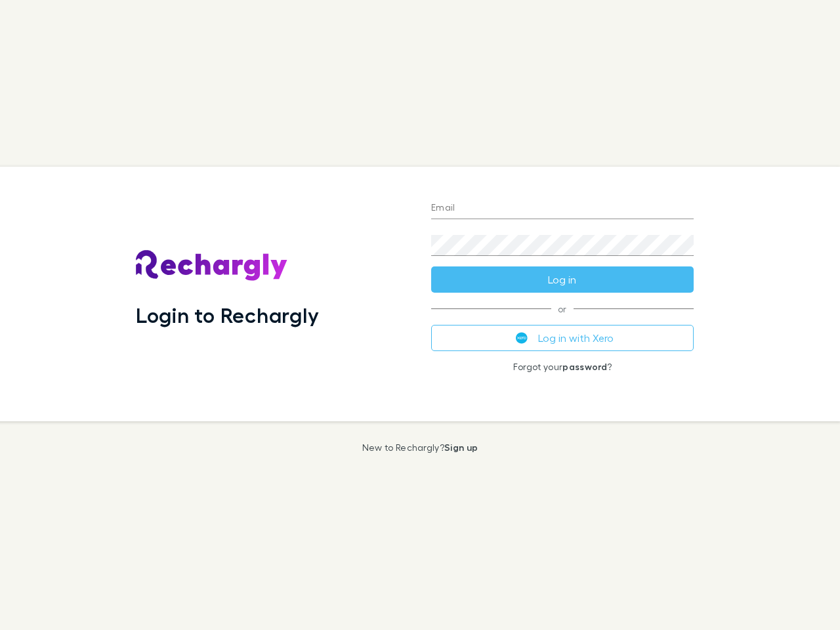  I want to click on img: Rechargly's Logo, so click(212, 266).